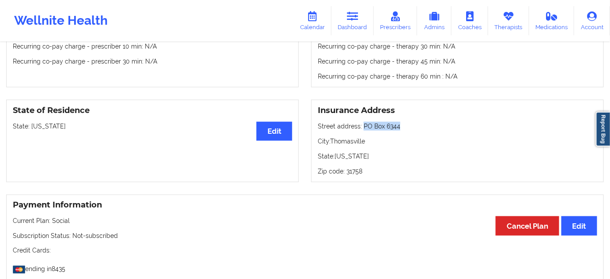  What do you see at coordinates (305, 267) in the screenshot?
I see `p: ending in 8435` at bounding box center [305, 267].